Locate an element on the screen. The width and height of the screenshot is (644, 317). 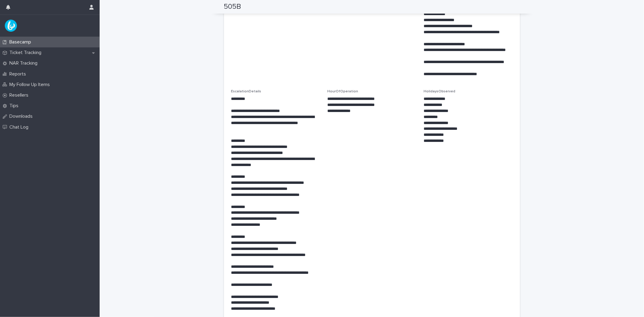
span: HourOfOperation is located at coordinates (342, 92).